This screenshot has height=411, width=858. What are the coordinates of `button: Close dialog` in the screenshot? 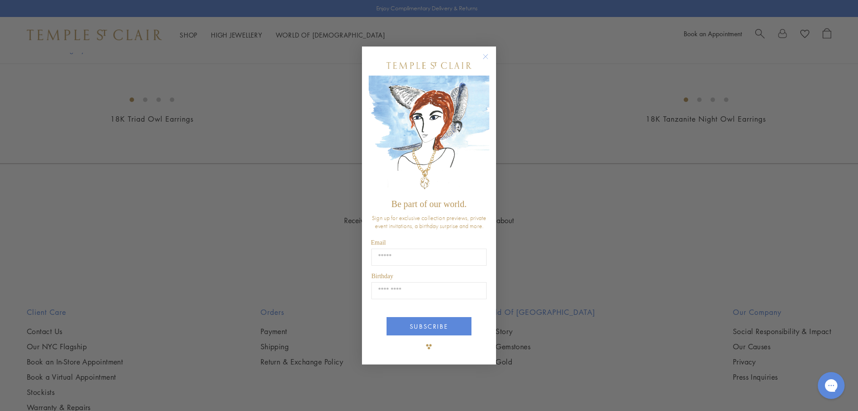 It's located at (490, 61).